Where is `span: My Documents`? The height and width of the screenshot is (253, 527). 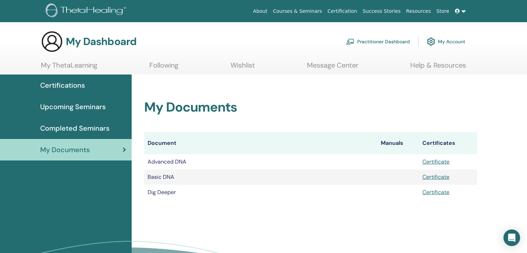
span: My Documents is located at coordinates (65, 150).